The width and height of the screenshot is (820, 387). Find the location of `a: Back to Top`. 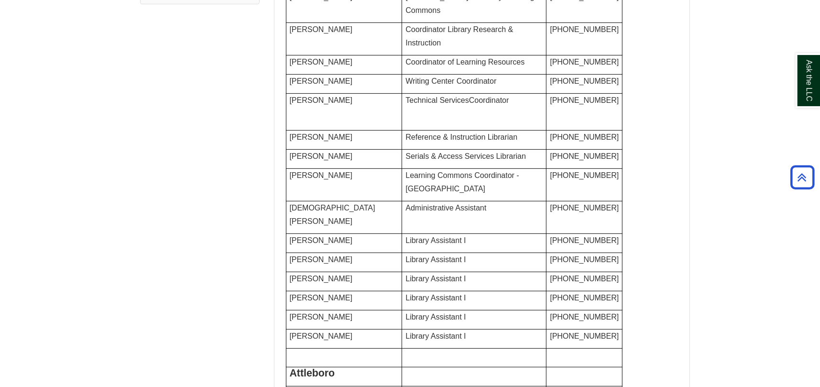

a: Back to Top is located at coordinates (802, 177).